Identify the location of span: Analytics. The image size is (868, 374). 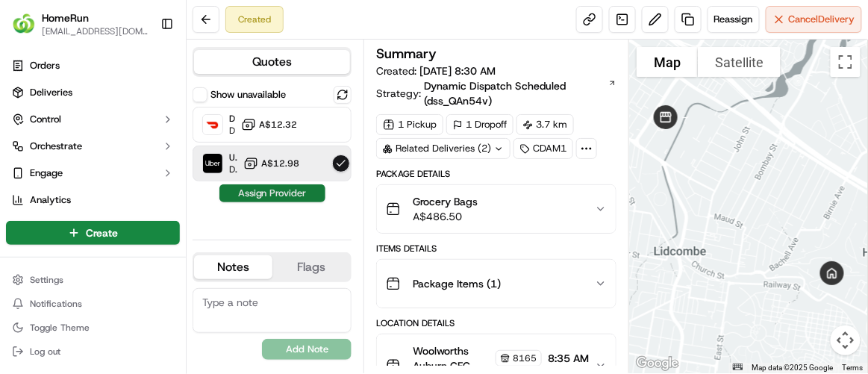
(50, 200).